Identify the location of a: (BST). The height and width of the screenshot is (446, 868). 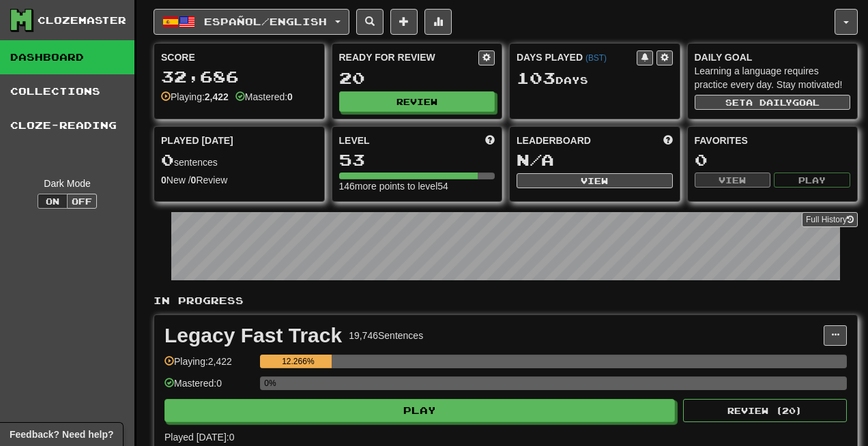
(596, 58).